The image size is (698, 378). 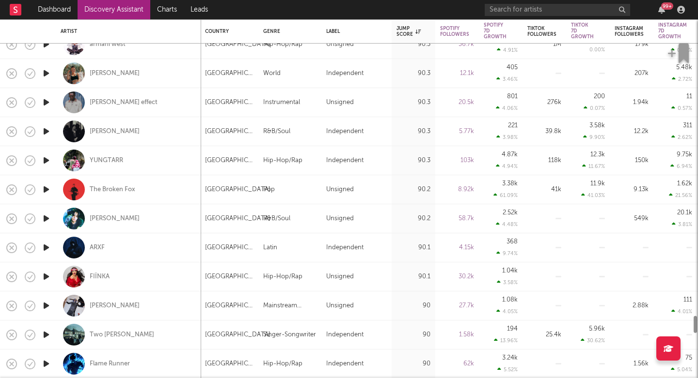 I want to click on div: Artist, so click(x=126, y=31).